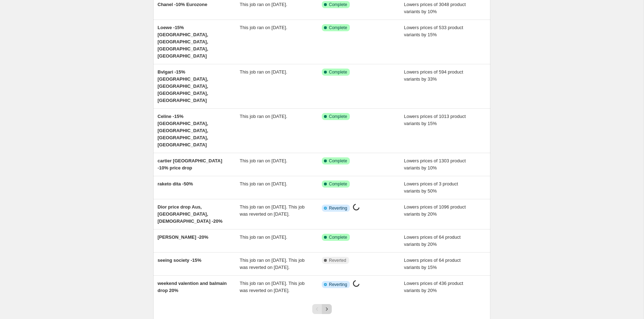 The width and height of the screenshot is (644, 319). I want to click on span: Chanel -10% Eurozone, so click(183, 4).